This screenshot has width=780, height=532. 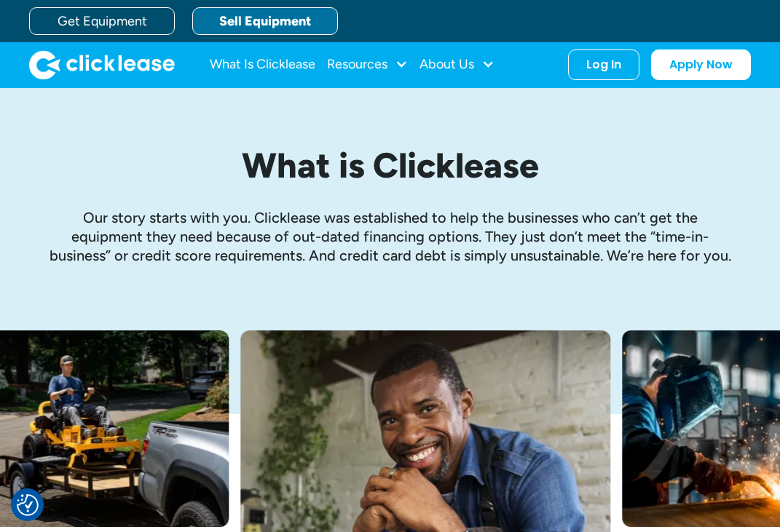 I want to click on a: Apply Now, so click(x=701, y=64).